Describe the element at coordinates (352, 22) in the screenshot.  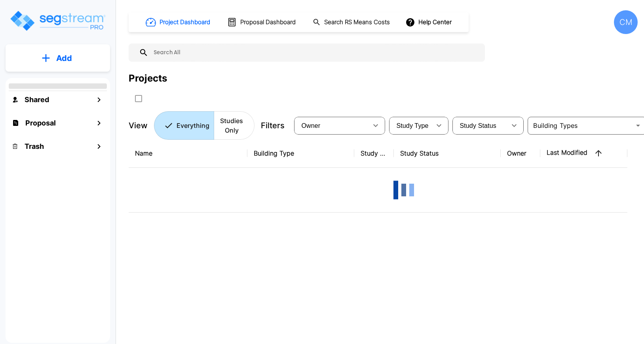
I see `button: Search RS Means Costs` at that location.